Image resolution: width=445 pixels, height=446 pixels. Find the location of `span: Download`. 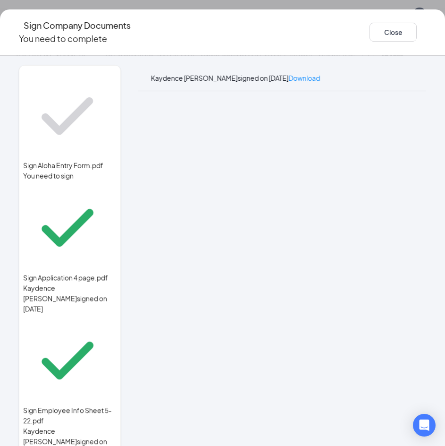

span: Download is located at coordinates (304, 78).